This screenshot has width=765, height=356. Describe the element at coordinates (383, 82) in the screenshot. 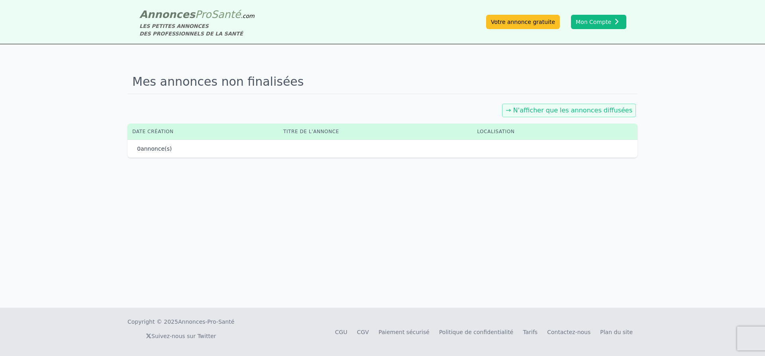

I see `h1: Mes annonces non finalisées` at that location.